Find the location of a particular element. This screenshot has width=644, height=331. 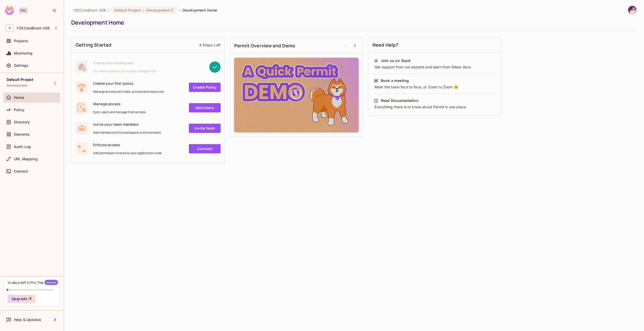

span: URL Mapping is located at coordinates (25, 159).